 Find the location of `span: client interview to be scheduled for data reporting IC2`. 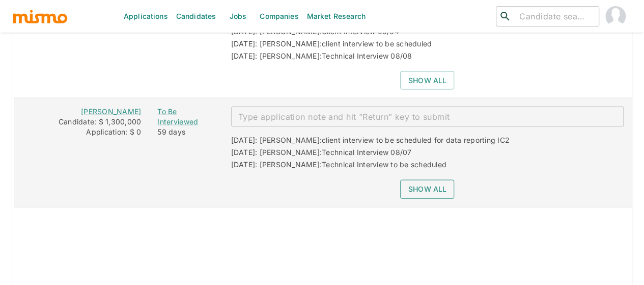

span: client interview to be scheduled for data reporting IC2 is located at coordinates (416, 140).